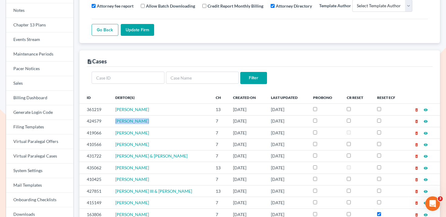 Image resolution: width=446 pixels, height=217 pixels. I want to click on a: Virtual Paralegal Offers, so click(40, 142).